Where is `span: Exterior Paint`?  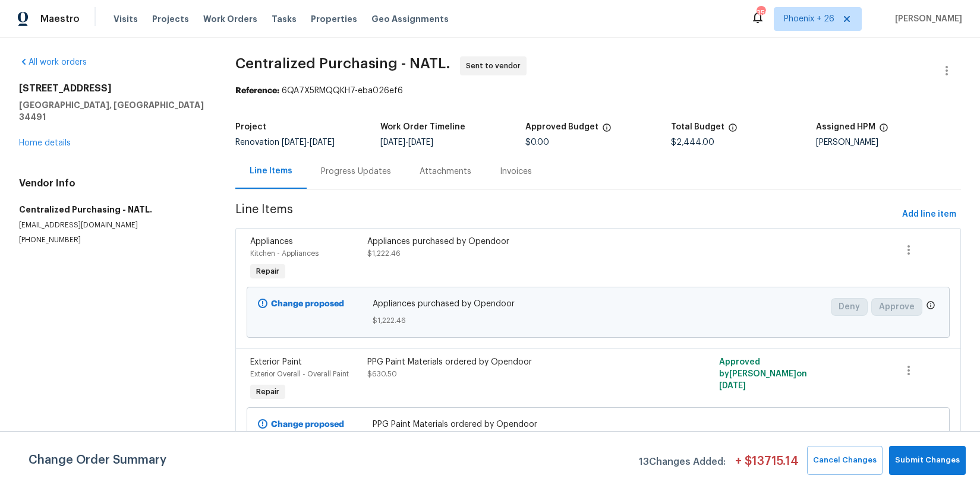 span: Exterior Paint is located at coordinates (276, 362).